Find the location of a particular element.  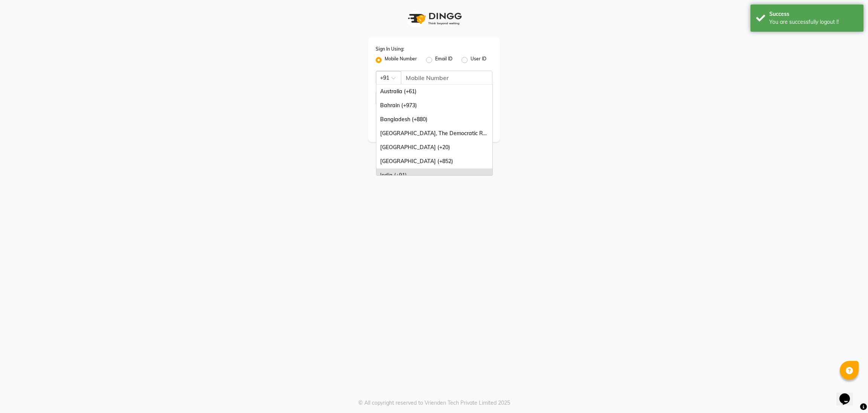

div: You are successfully logout !! is located at coordinates (814, 22).